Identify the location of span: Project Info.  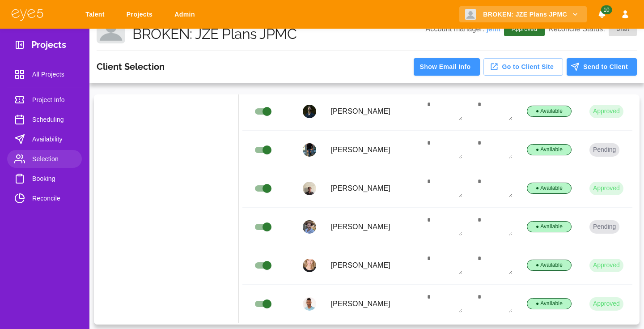
(53, 100).